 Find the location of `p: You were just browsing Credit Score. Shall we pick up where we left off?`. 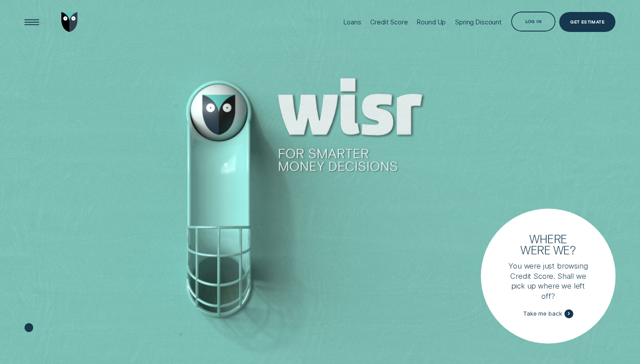

p: You were just browsing Credit Score. Shall we pick up where we left off? is located at coordinates (548, 281).